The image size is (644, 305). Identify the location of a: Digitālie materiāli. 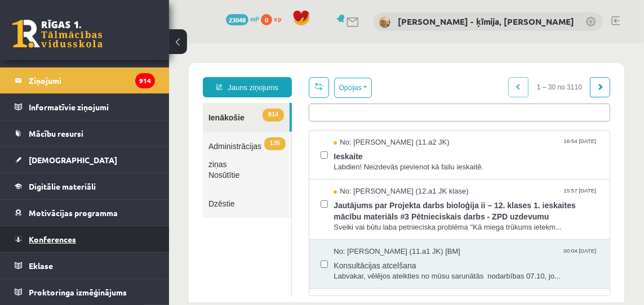
(85, 186).